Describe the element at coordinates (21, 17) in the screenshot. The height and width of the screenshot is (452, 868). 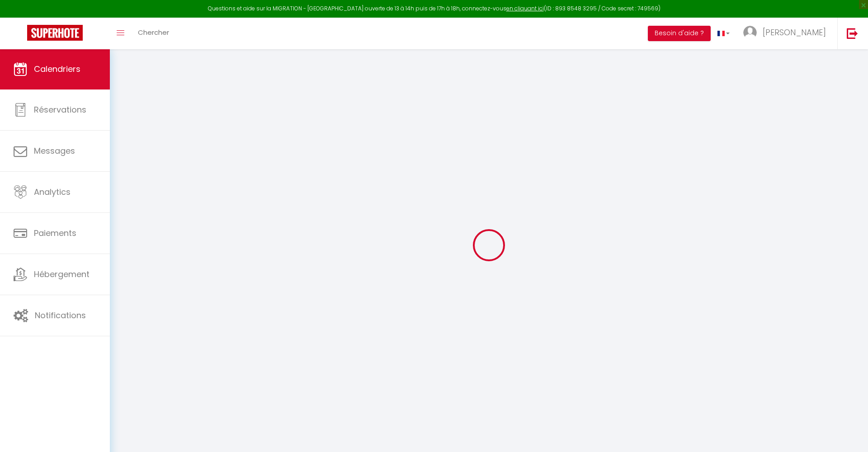
I see `button: Open LiveChat chat widget` at that location.